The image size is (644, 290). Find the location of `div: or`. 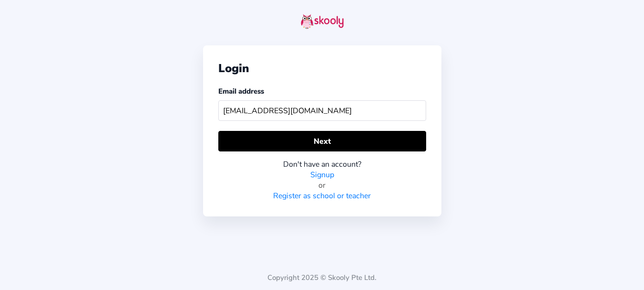

div: or is located at coordinates (322, 185).